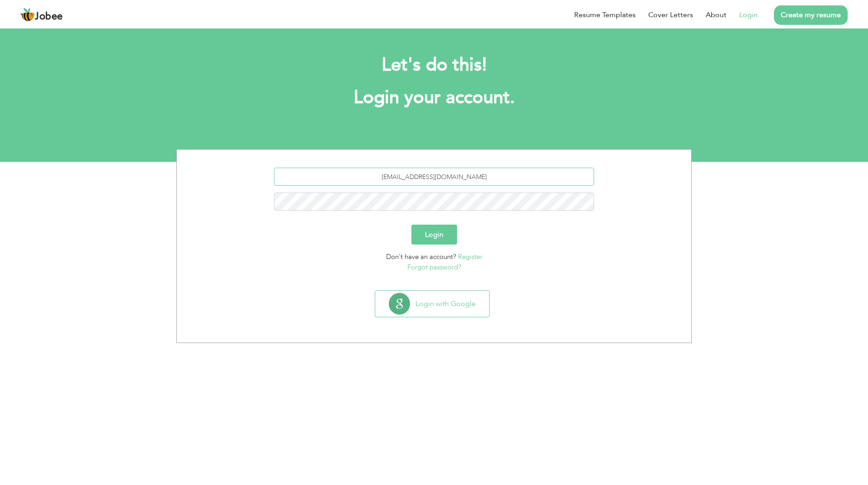  I want to click on a: Login, so click(748, 15).